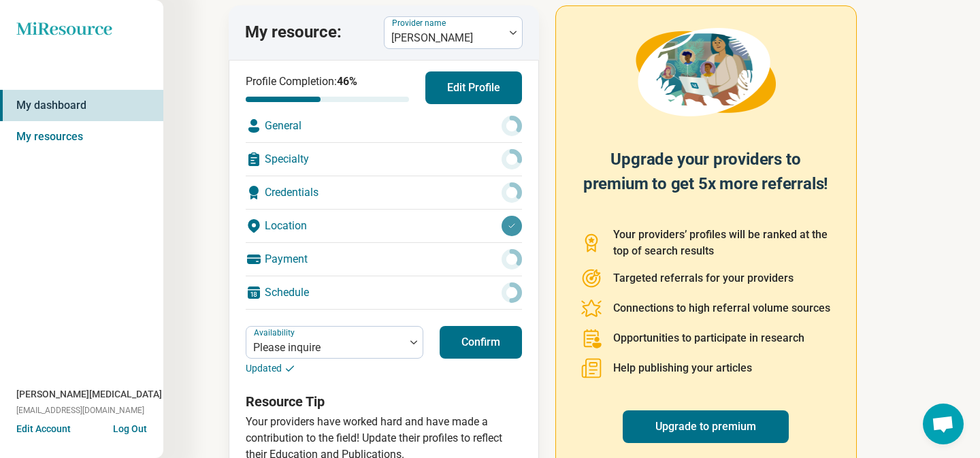  What do you see at coordinates (384, 259) in the screenshot?
I see `div: Payment` at bounding box center [384, 259].